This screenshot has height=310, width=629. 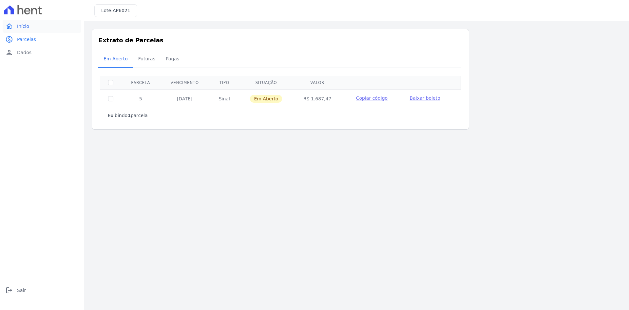 What do you see at coordinates (27, 39) in the screenshot?
I see `span: Parcelas` at bounding box center [27, 39].